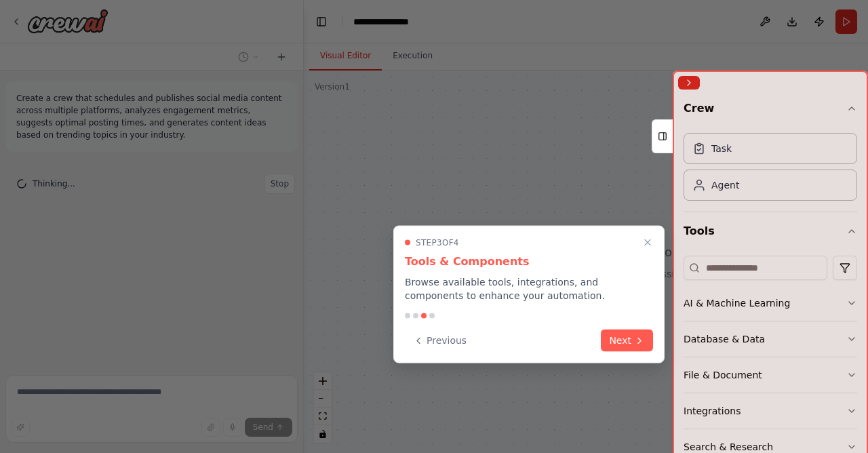 This screenshot has height=453, width=868. I want to click on span: Step 3 of 4, so click(437, 243).